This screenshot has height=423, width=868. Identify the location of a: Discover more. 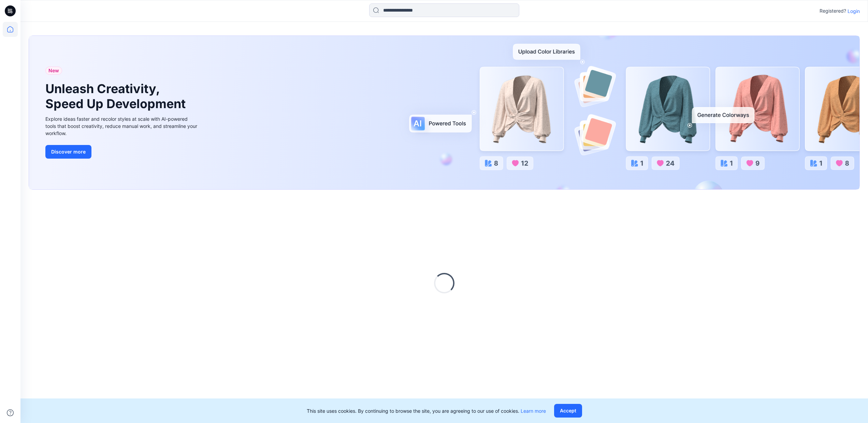
(122, 152).